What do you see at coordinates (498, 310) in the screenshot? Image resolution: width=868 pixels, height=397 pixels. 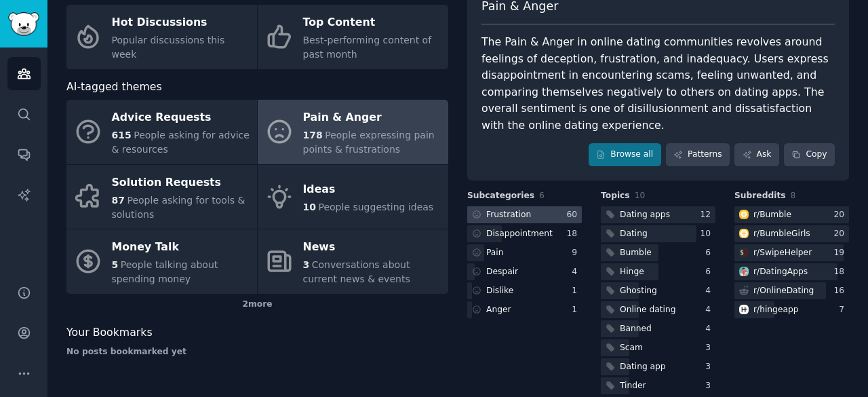 I see `div: Anger` at bounding box center [498, 310].